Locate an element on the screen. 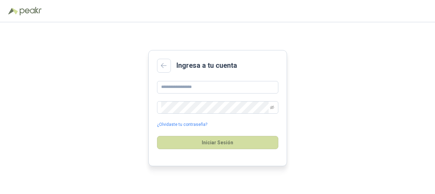 The image size is (435, 194). img: Peakr is located at coordinates (31, 11).